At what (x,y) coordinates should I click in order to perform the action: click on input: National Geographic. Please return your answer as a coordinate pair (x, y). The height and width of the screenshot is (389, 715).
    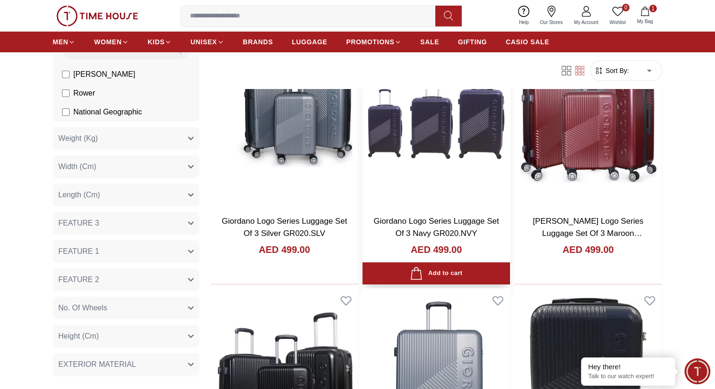
    Looking at the image, I should click on (66, 112).